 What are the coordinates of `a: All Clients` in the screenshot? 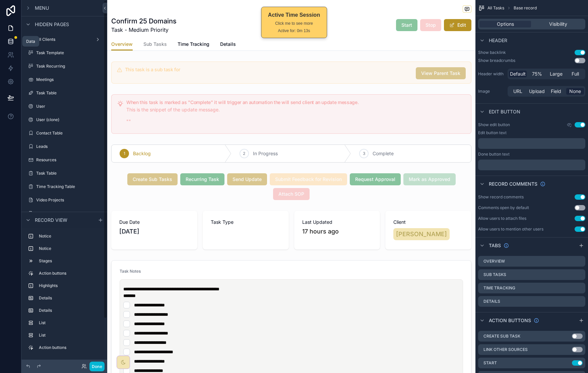 It's located at (64, 39).